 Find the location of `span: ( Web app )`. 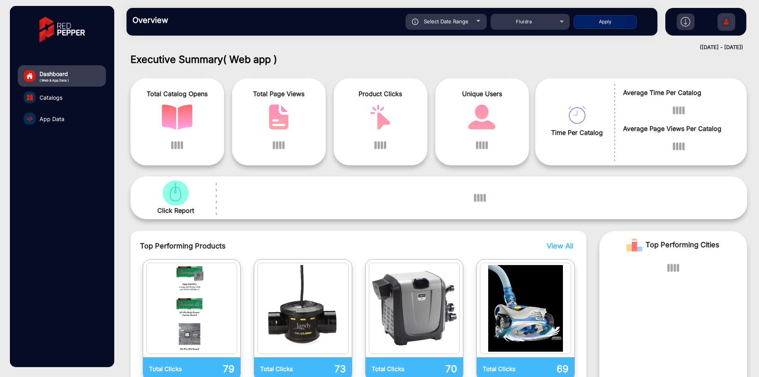

span: ( Web app ) is located at coordinates (250, 59).